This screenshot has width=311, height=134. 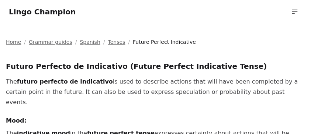 What do you see at coordinates (155, 92) in the screenshot?
I see `p: The is used to describe actions that will have been completed by a certain point in the future. I...` at bounding box center [155, 92].